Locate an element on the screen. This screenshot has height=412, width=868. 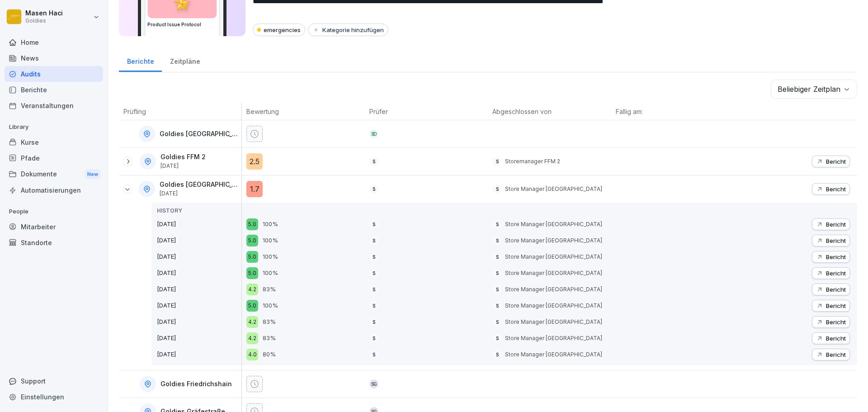
p: Library is located at coordinates (54, 127).